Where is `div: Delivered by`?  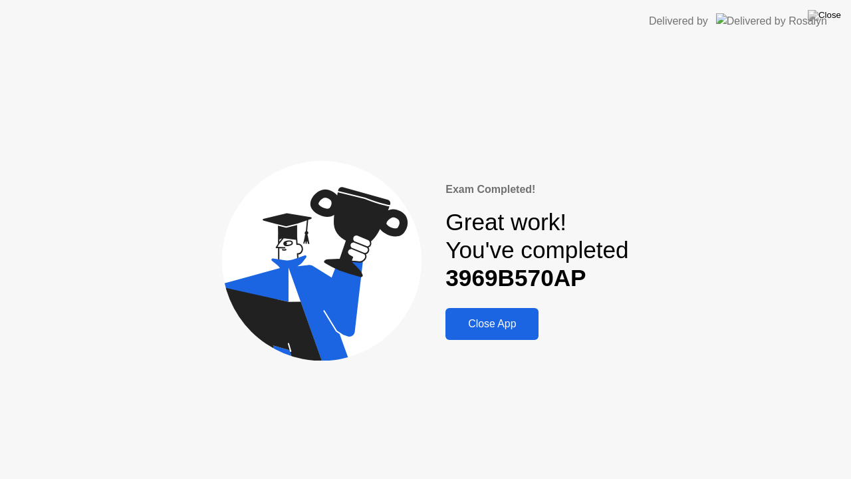
div: Delivered by is located at coordinates (678, 21).